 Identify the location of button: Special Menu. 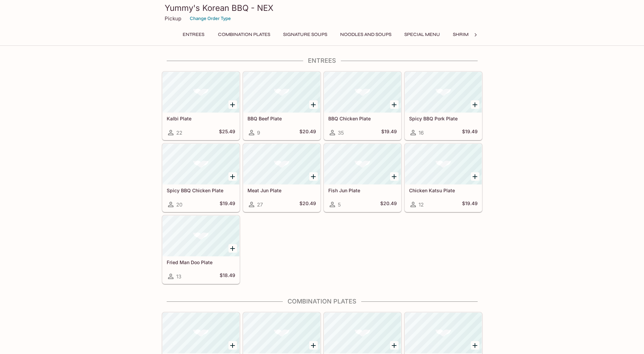
(422, 35).